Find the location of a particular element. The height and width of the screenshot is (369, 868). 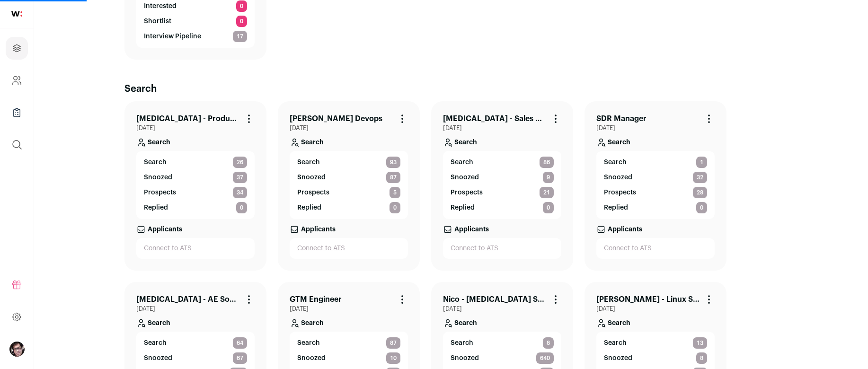

a: Prospects 5 is located at coordinates (349, 193).